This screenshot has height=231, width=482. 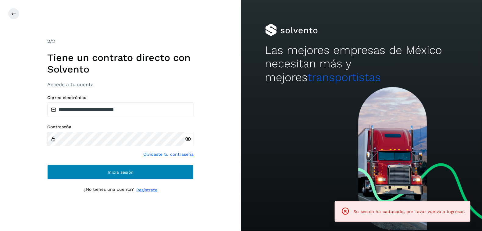 I want to click on div: /2, so click(x=120, y=41).